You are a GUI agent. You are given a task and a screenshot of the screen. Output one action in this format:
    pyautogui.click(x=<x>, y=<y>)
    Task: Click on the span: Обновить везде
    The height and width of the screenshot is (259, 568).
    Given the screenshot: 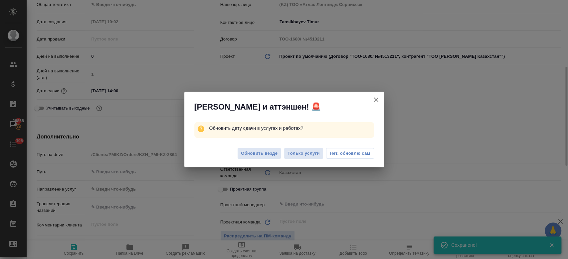 What is the action you would take?
    pyautogui.click(x=259, y=154)
    